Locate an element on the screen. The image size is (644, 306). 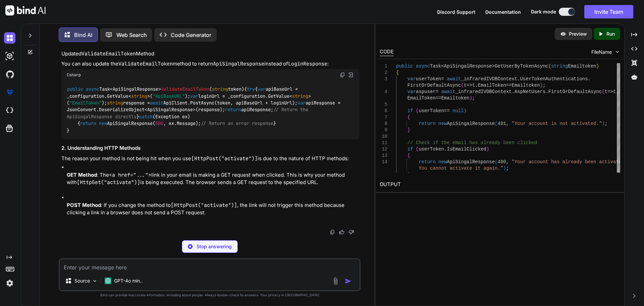
img: attachment is located at coordinates (336, 281).